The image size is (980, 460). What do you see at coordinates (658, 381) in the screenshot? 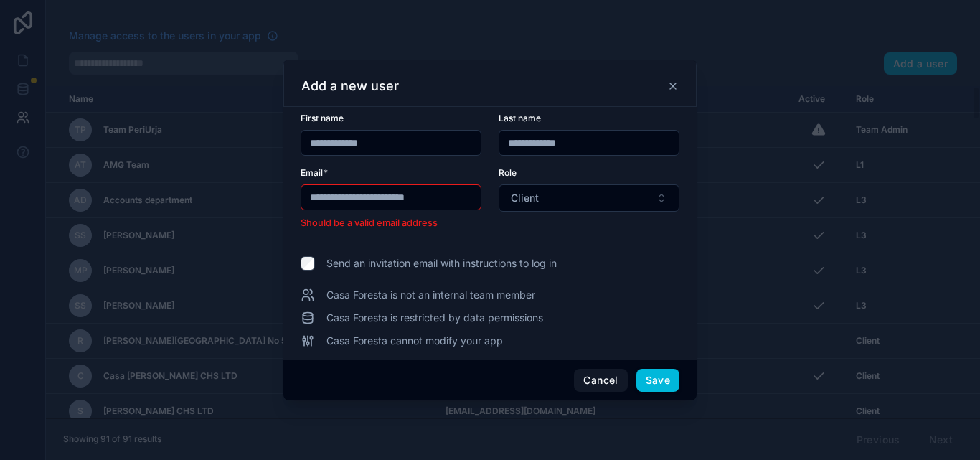
I see `button: Save` at bounding box center [658, 381].